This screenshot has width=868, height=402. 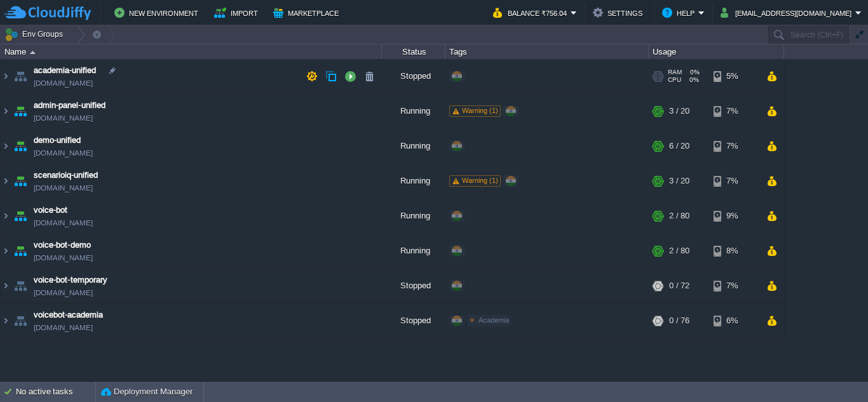 I want to click on span: RAM, so click(x=675, y=72).